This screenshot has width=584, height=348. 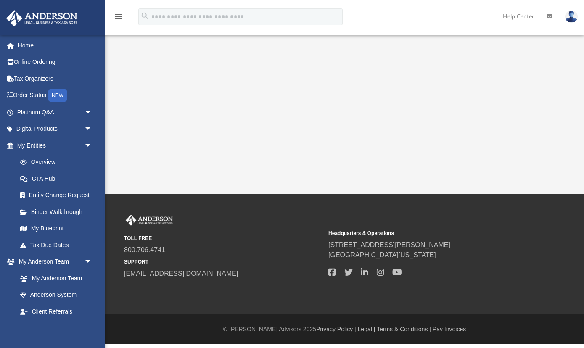 I want to click on a: Digital Productsarrow_drop_down, so click(x=56, y=129).